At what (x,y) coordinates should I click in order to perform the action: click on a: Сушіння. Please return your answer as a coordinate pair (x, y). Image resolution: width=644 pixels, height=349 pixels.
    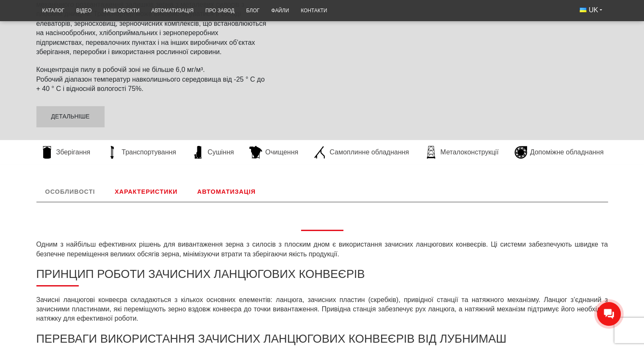
    Looking at the image, I should click on (212, 152).